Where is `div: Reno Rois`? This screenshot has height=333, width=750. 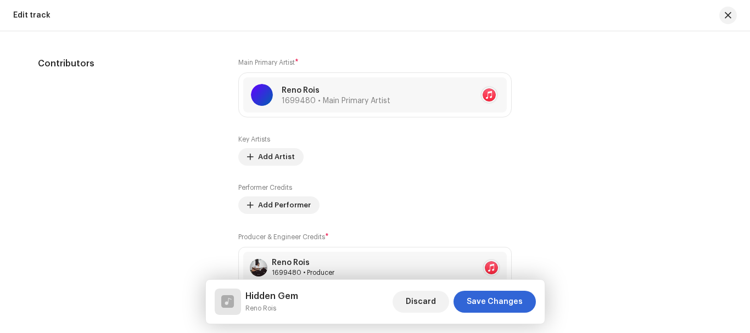
div: Reno Rois is located at coordinates (303, 263).